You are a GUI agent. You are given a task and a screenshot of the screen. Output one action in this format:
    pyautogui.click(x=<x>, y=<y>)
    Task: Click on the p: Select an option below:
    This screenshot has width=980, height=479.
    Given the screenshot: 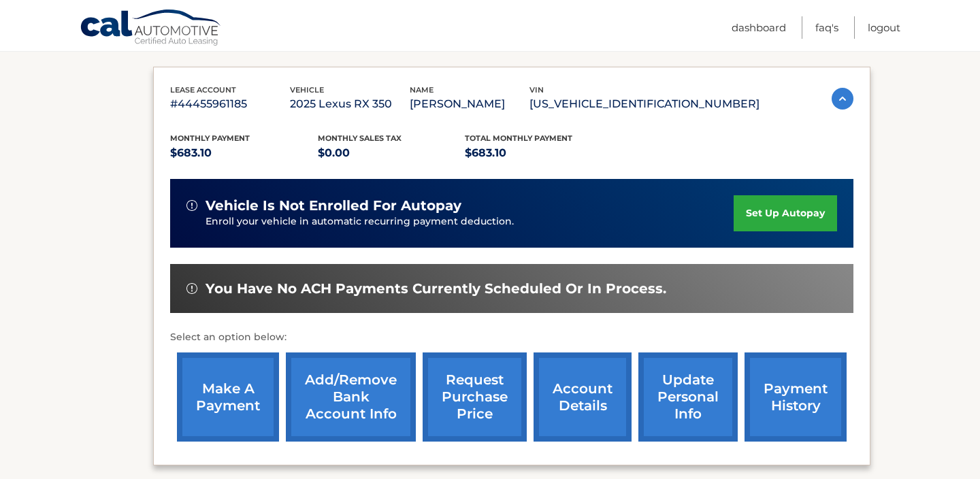 What is the action you would take?
    pyautogui.click(x=511, y=337)
    